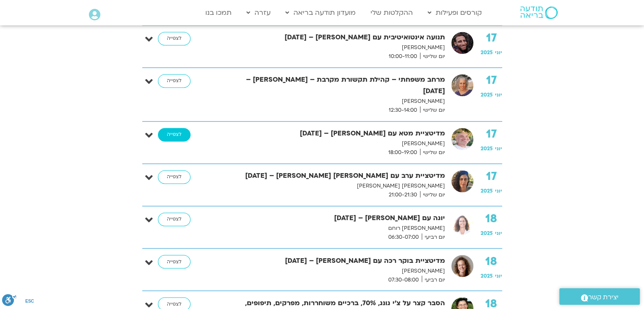 Image resolution: width=644 pixels, height=309 pixels. Describe the element at coordinates (539, 13) in the screenshot. I see `img: תודעה בריאה` at that location.